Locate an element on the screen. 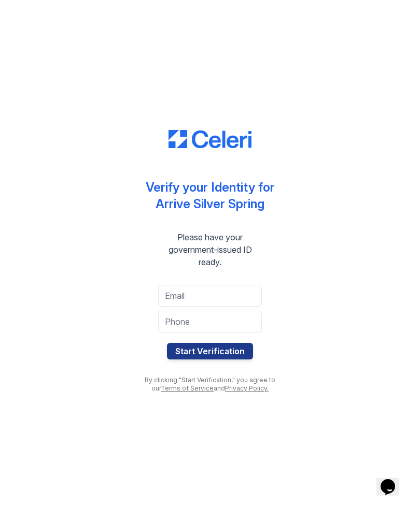  a: Terms of Service is located at coordinates (187, 388).